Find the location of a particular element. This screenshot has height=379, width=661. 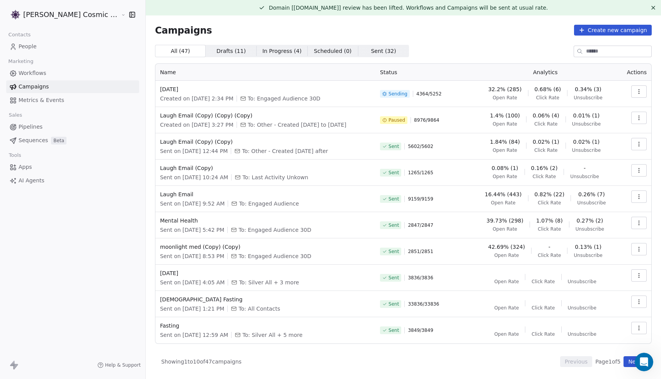

span: Pipelines is located at coordinates (31, 127).